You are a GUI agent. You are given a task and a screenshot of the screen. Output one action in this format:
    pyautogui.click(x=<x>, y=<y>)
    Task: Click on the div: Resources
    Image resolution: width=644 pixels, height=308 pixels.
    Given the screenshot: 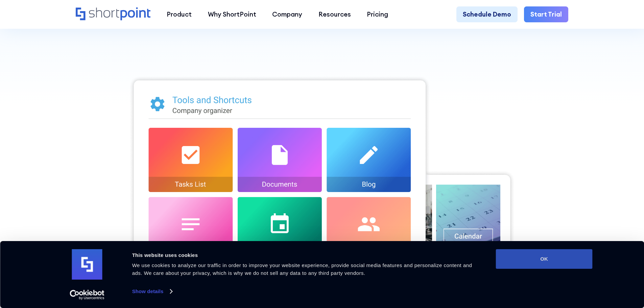 What is the action you would take?
    pyautogui.click(x=335, y=14)
    